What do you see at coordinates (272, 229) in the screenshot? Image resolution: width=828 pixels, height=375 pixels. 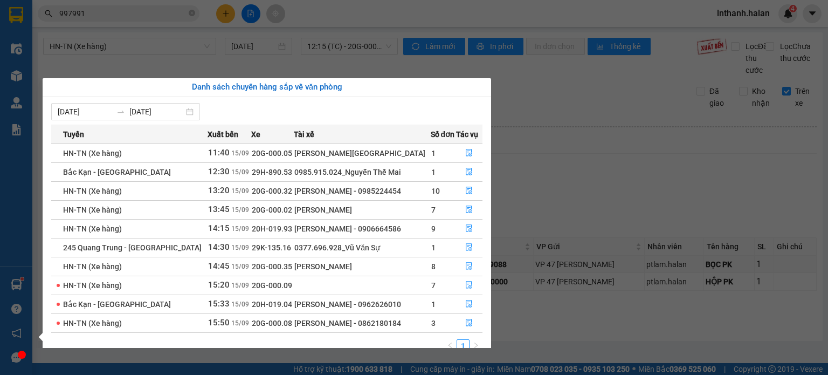 I see `span: 20H-019.93` at bounding box center [272, 229].